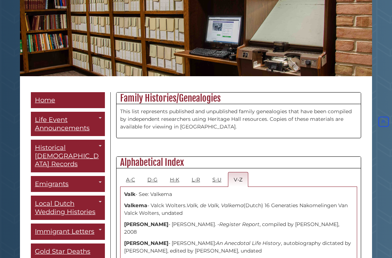 The height and width of the screenshot is (258, 392). Describe the element at coordinates (52, 184) in the screenshot. I see `span: Emigrants` at that location.